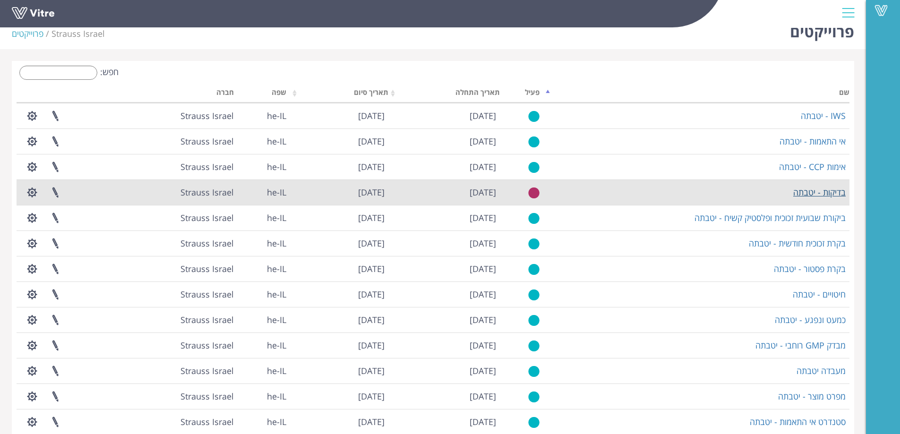 The height and width of the screenshot is (434, 900). Describe the element at coordinates (823, 116) in the screenshot. I see `a: IWS - יטבתה` at that location.